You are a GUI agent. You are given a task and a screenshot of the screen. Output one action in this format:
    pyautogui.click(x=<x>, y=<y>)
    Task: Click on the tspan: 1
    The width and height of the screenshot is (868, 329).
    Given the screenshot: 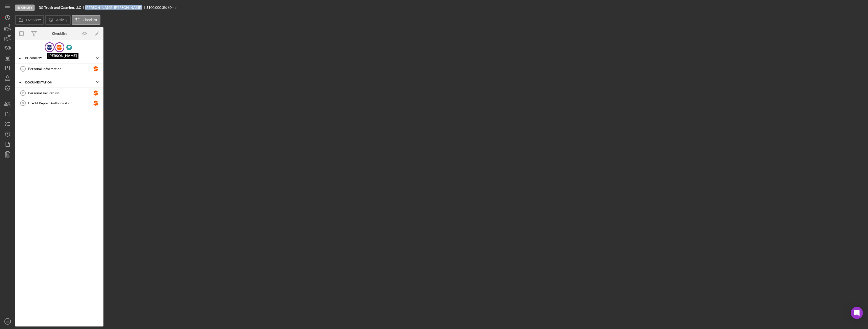 What is the action you would take?
    pyautogui.click(x=23, y=69)
    